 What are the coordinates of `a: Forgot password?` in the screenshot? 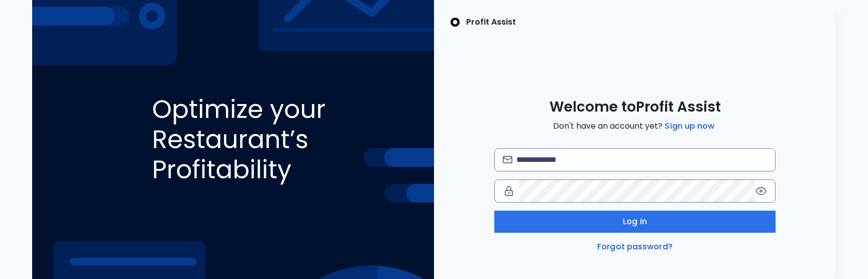 It's located at (635, 247).